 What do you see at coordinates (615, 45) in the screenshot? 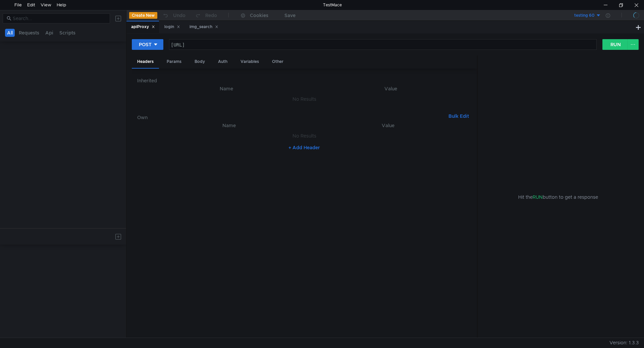
I see `button: RUN` at bounding box center [615, 45].